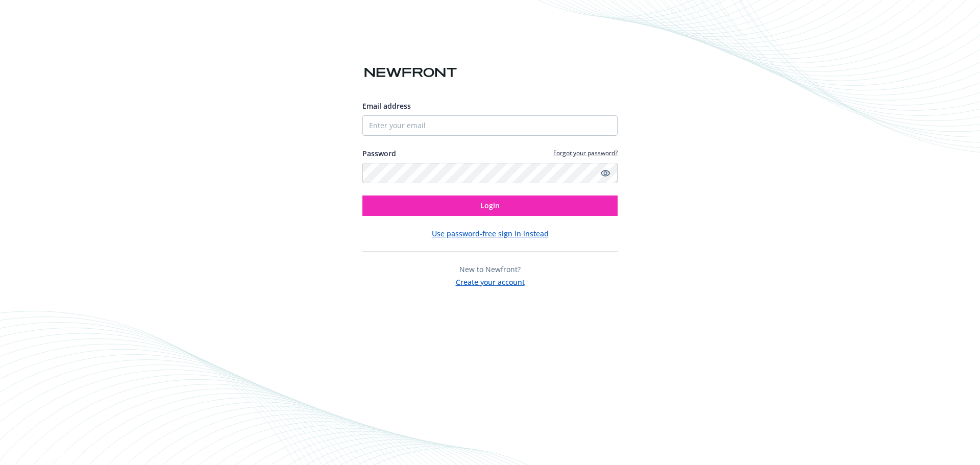 The height and width of the screenshot is (465, 980). I want to click on input: Enter your email, so click(490, 126).